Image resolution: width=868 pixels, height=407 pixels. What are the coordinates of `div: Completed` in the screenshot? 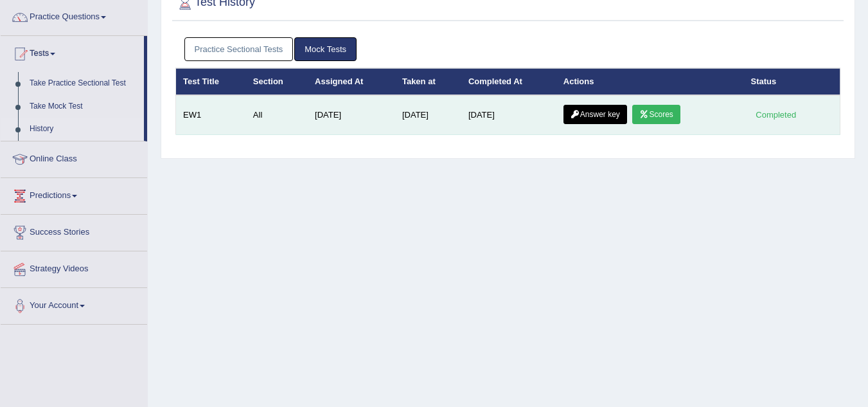 It's located at (776, 114).